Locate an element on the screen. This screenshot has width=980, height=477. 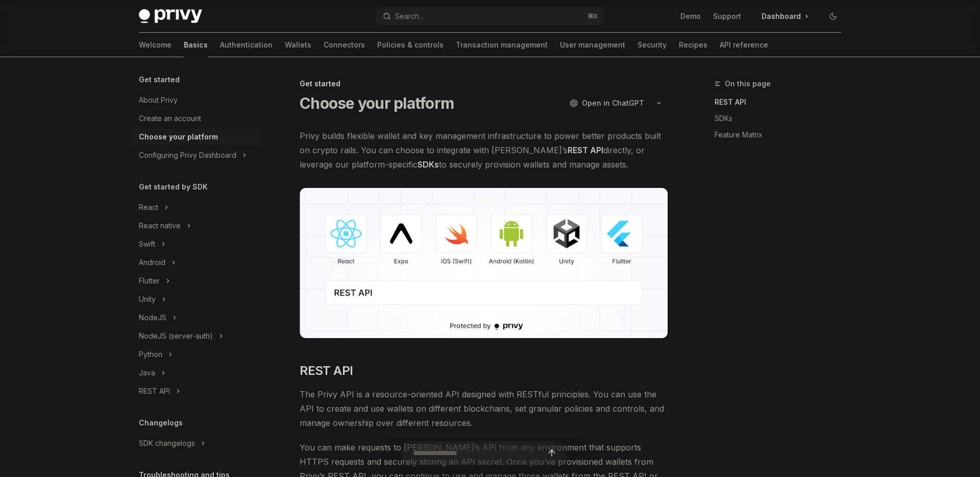
span: The Privy API is a resource-oriented API designed with RESTful principles. You can use the API to... is located at coordinates (483, 409).